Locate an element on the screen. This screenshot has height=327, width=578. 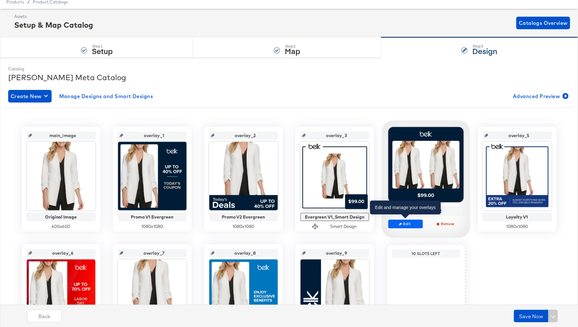
span: Remove is located at coordinates (446, 224).